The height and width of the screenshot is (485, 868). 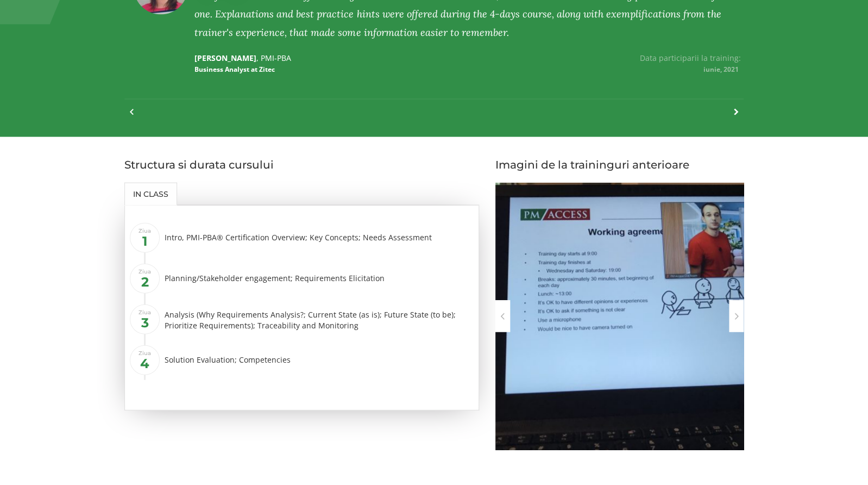 I want to click on b: 2, so click(x=145, y=281).